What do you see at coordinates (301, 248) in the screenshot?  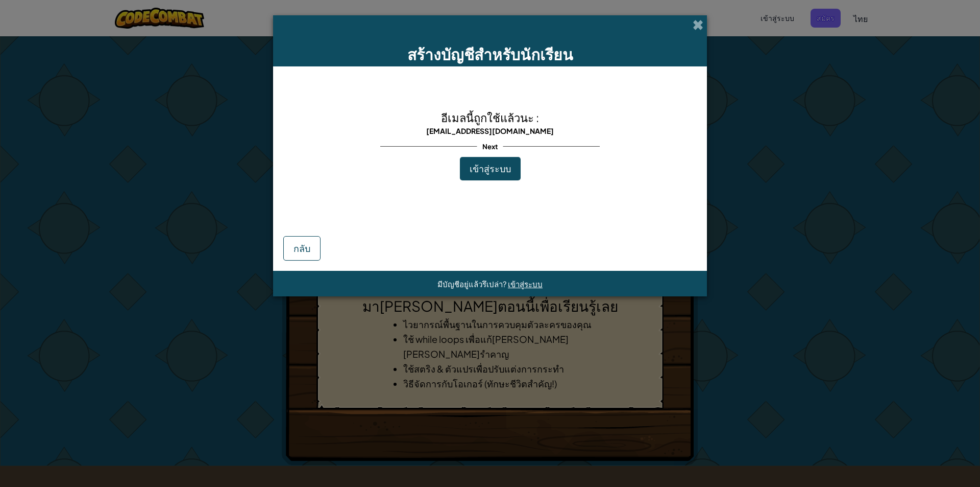 I see `span: กลับ` at bounding box center [301, 248].